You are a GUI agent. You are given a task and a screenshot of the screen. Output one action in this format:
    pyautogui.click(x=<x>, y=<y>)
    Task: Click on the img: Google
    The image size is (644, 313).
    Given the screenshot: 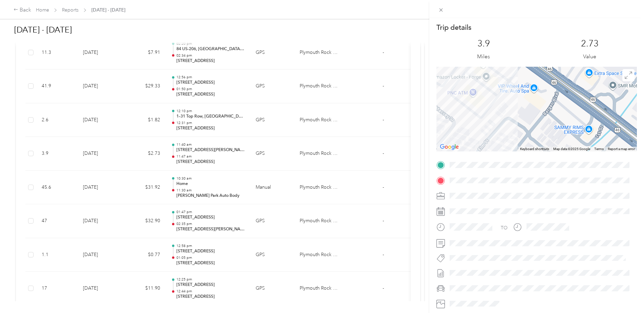 What is the action you would take?
    pyautogui.click(x=450, y=147)
    